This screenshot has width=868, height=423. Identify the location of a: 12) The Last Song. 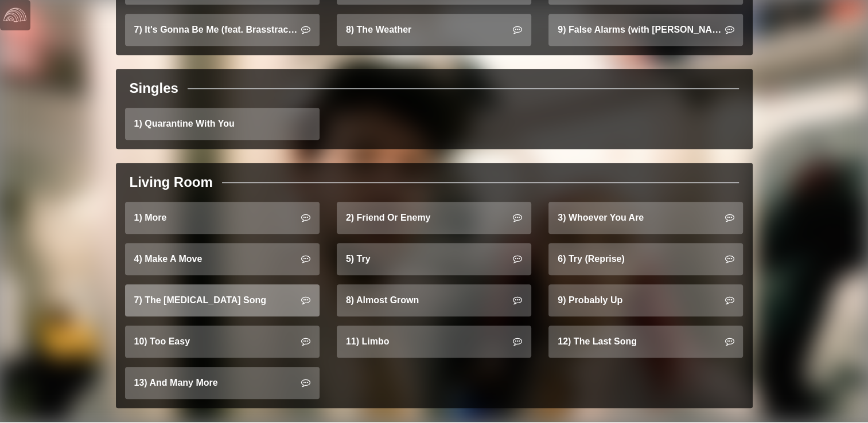
(645, 342).